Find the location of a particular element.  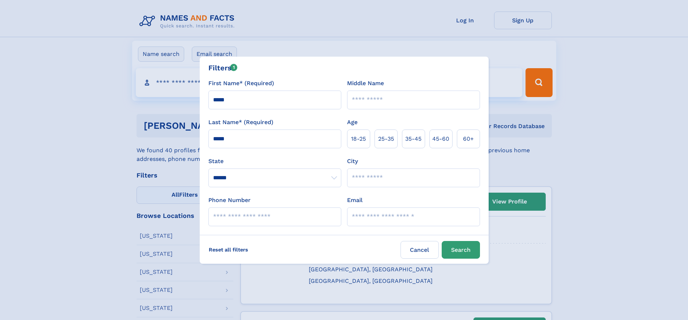

label: Phone Number is located at coordinates (229, 200).